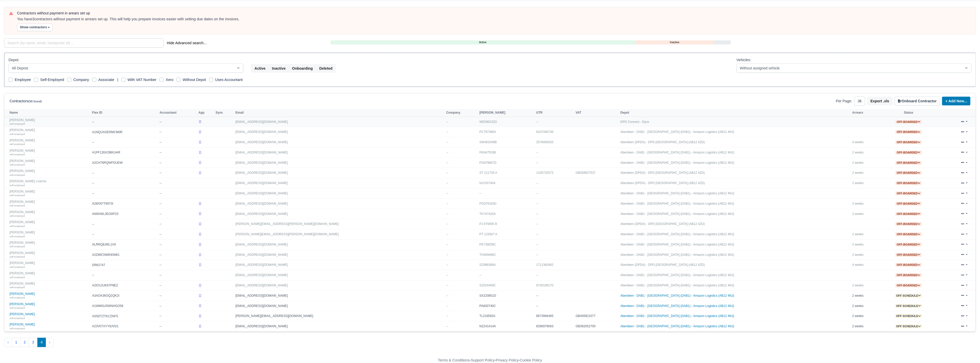 This screenshot has height=363, width=980. What do you see at coordinates (483, 361) in the screenshot?
I see `a: Support Policy` at bounding box center [483, 361].